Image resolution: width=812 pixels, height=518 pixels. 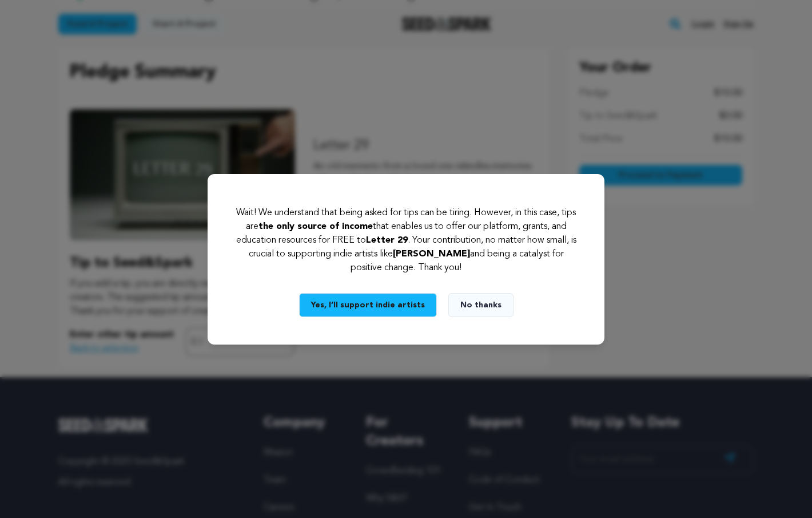 What do you see at coordinates (481, 305) in the screenshot?
I see `button: No thanks` at bounding box center [481, 305].